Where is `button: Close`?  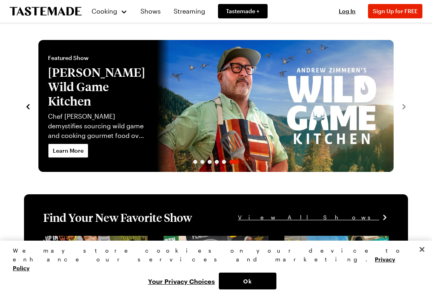
button: Close is located at coordinates (422, 250).